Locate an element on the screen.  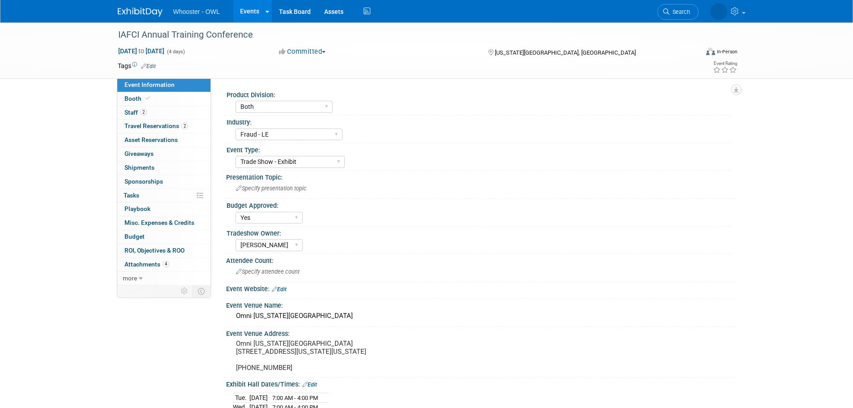
div: Budget Approved: is located at coordinates (479, 204).